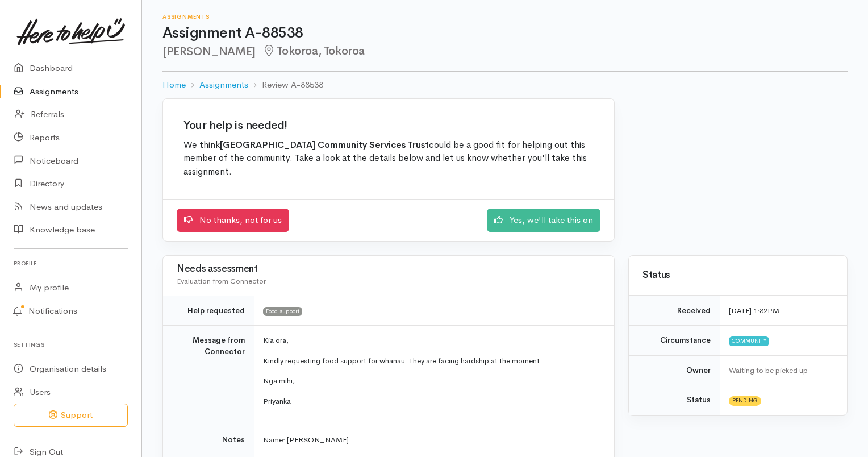 The width and height of the screenshot is (868, 457). What do you see at coordinates (781, 370) in the screenshot?
I see `div: Waiting to be picked up` at bounding box center [781, 370].